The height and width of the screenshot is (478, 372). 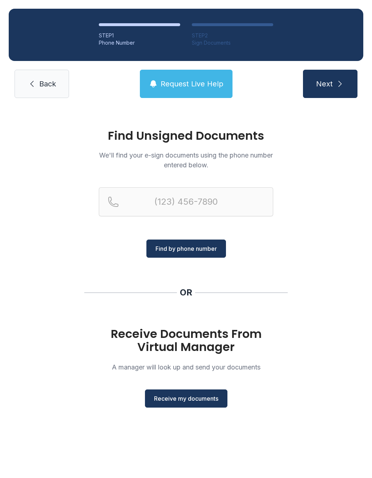 What do you see at coordinates (192, 84) in the screenshot?
I see `span: Request Live Help` at bounding box center [192, 84].